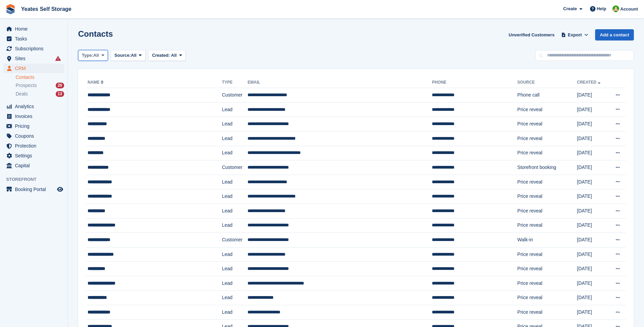  I want to click on span: Help, so click(601, 9).